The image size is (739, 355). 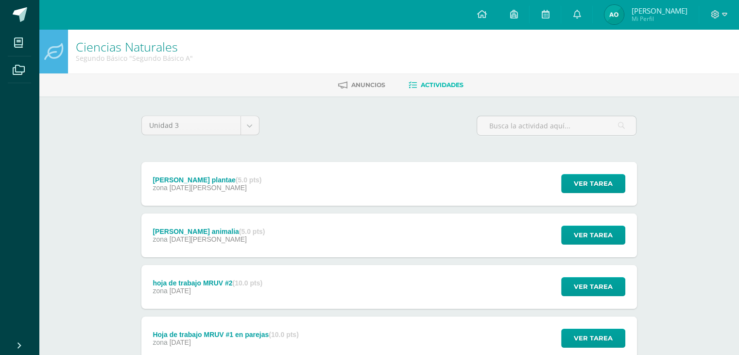 I want to click on img: e74017cff23c5166767eb9fc4bf12120.png, so click(x=614, y=15).